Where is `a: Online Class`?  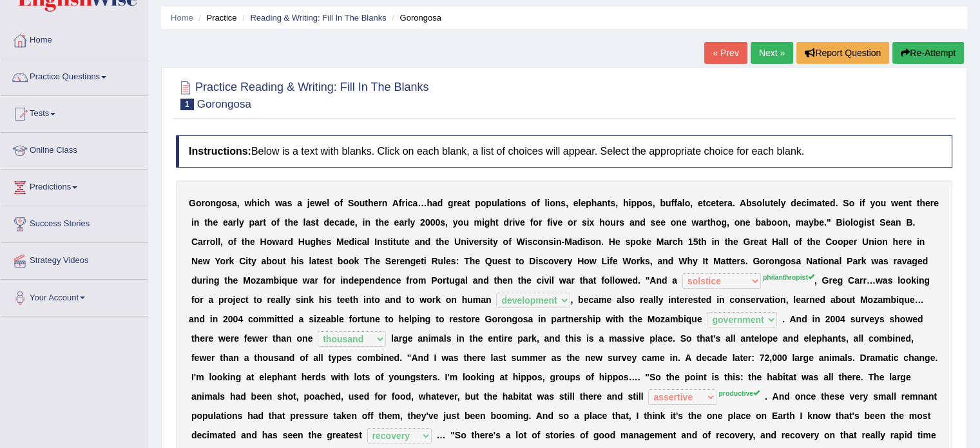
a: Online Class is located at coordinates (74, 149).